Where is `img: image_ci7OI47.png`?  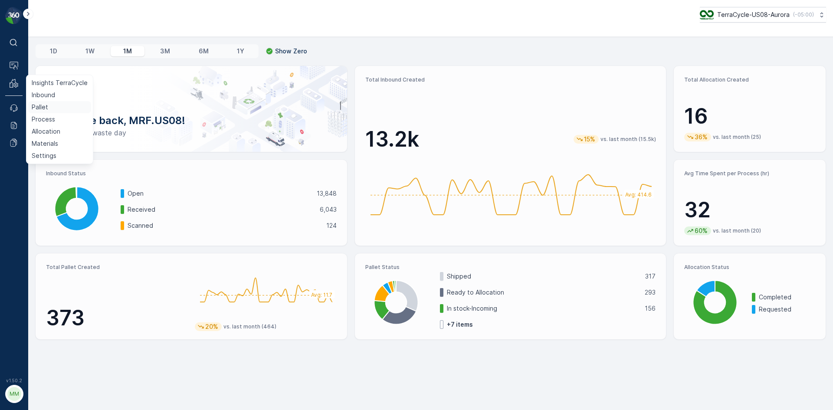
img: image_ci7OI47.png is located at coordinates (707, 15).